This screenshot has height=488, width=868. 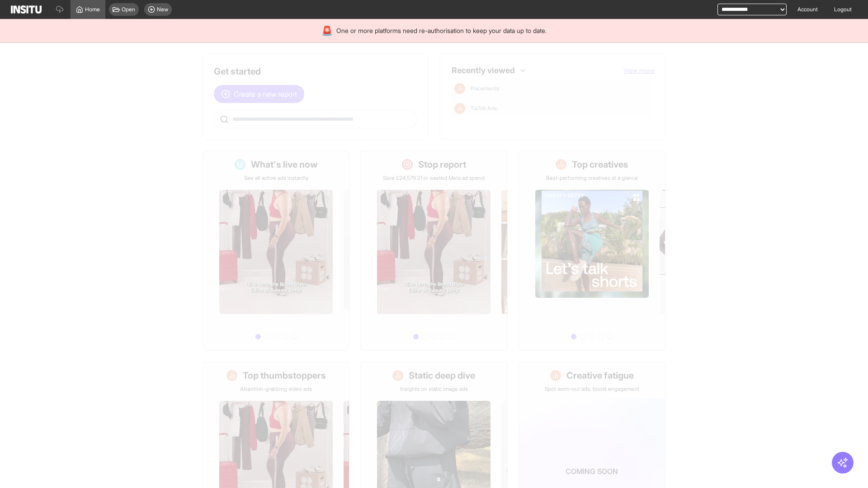 What do you see at coordinates (441, 31) in the screenshot?
I see `span: One or more platforms need re-authorisation to keep your data up to date.` at bounding box center [441, 31].